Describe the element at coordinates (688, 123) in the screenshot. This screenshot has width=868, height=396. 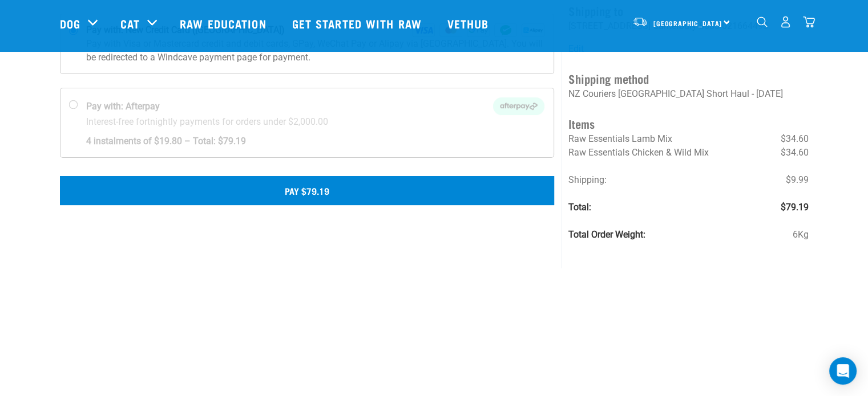
I see `h4: Items` at that location.